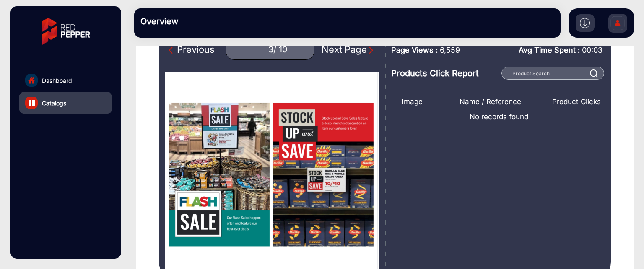 This screenshot has height=269, width=644. I want to click on div: Image, so click(413, 102).